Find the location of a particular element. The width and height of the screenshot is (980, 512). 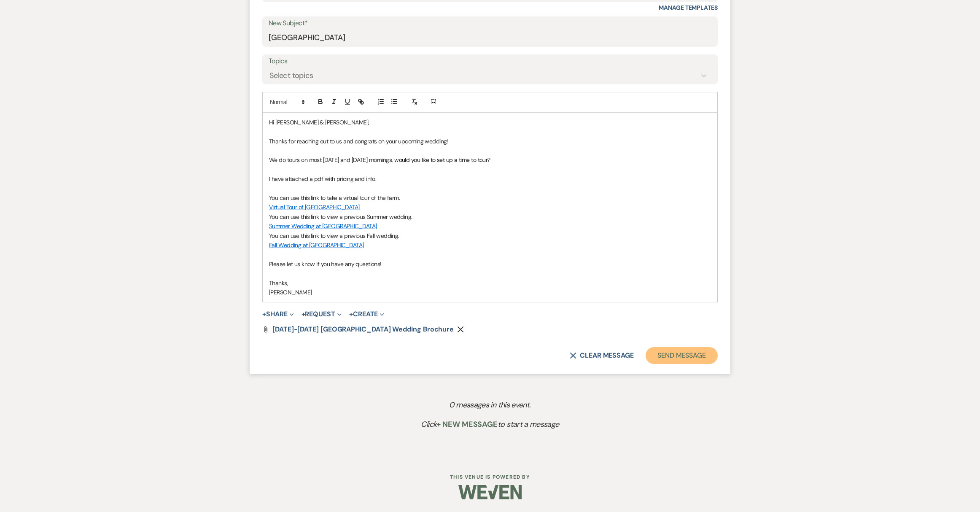

p: Please let us know if you have any questions! is located at coordinates (490, 264).